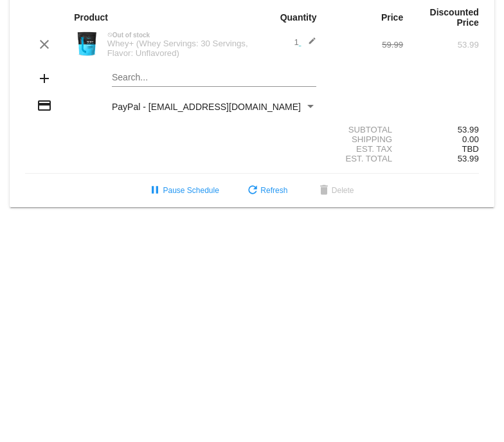 This screenshot has height=442, width=504. What do you see at coordinates (392, 17) in the screenshot?
I see `strong: Price` at bounding box center [392, 17].